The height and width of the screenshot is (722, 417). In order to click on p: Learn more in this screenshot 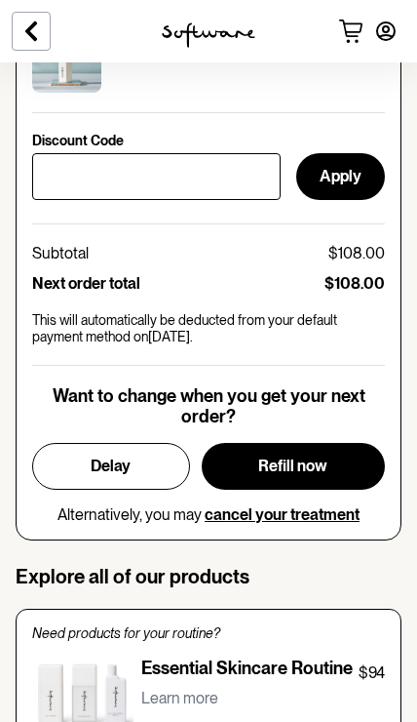, I will do `click(179, 697)`.